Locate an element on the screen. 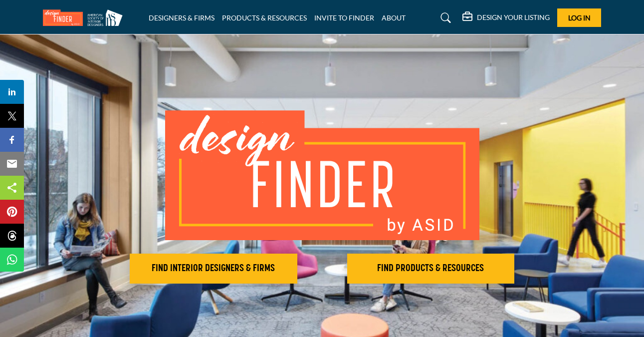  span: Log In is located at coordinates (579, 17).